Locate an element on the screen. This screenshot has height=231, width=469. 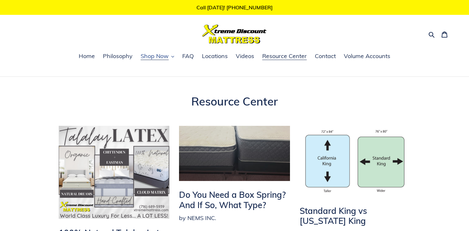
img: Xtreme Discount Mattress is located at coordinates (234, 34).